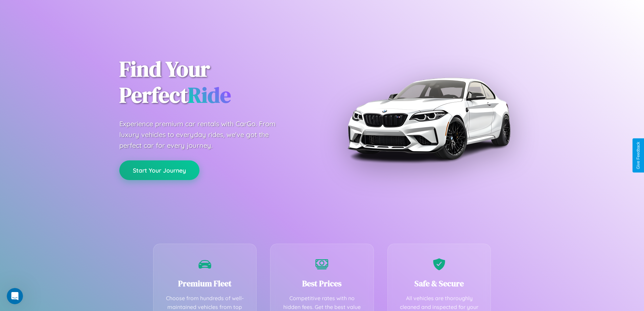  What do you see at coordinates (439, 283) in the screenshot?
I see `h3: Safe & Secure` at bounding box center [439, 283].